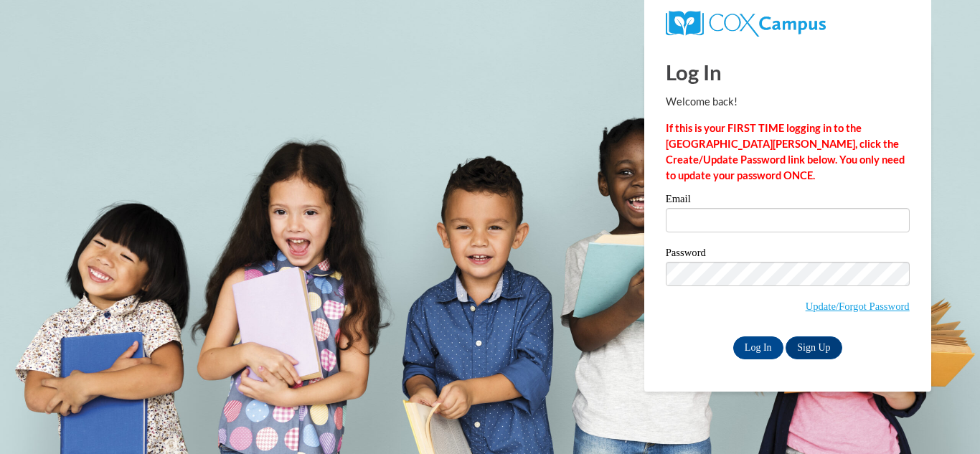 This screenshot has height=454, width=980. Describe the element at coordinates (745, 22) in the screenshot. I see `a: COX Campus` at that location.